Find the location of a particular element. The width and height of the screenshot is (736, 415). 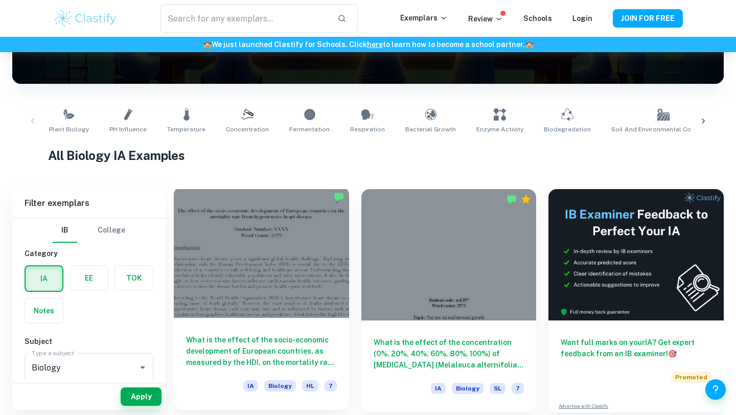

a: Schools is located at coordinates (538, 18).